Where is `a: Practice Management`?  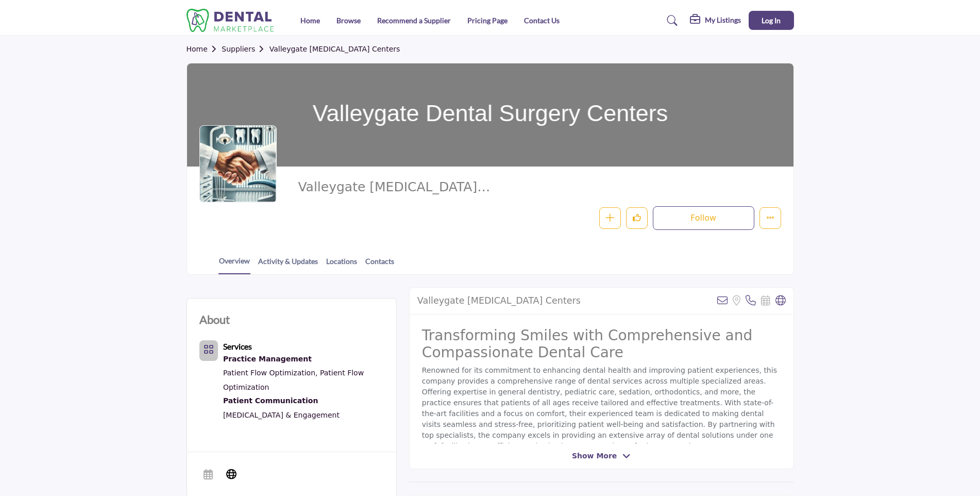 a: Practice Management is located at coordinates (304, 360).